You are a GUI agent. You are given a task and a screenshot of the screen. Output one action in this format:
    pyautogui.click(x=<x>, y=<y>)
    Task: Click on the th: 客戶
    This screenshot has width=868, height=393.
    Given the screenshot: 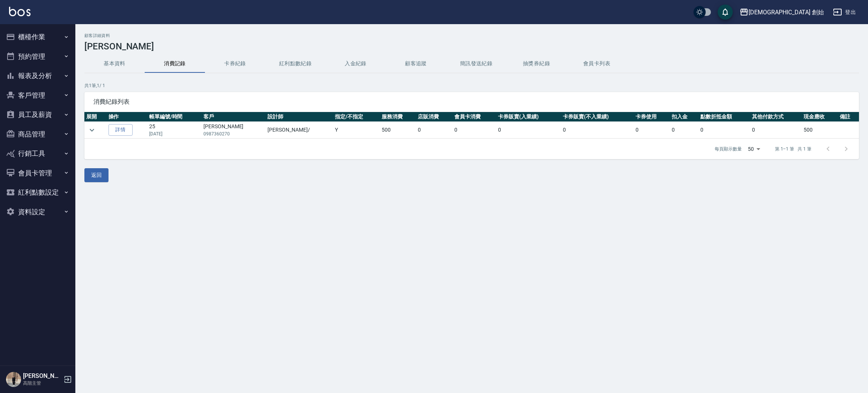 What is the action you would take?
    pyautogui.click(x=234, y=117)
    